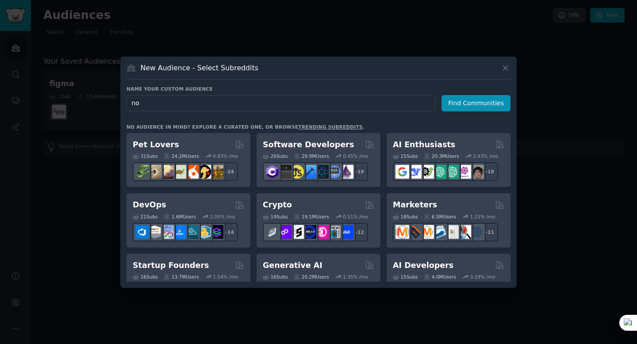 This screenshot has height=344, width=637. I want to click on button: Find Communities, so click(476, 103).